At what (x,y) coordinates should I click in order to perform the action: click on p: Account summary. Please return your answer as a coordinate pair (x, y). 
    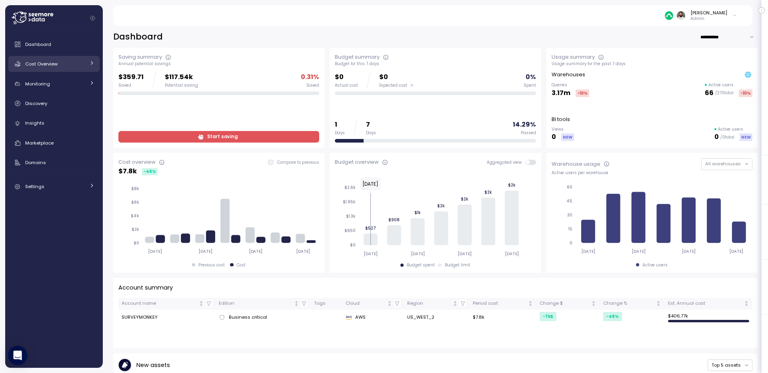
    Looking at the image, I should click on (146, 288).